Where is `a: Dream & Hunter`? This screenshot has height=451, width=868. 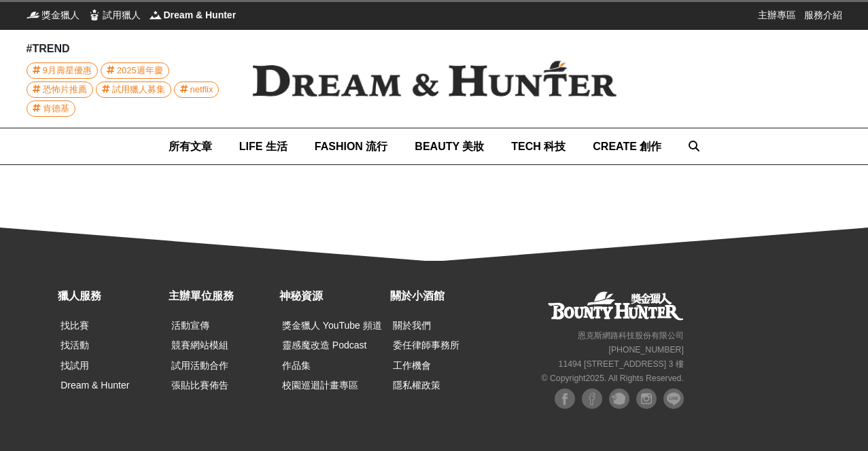 a: Dream & Hunter is located at coordinates (95, 385).